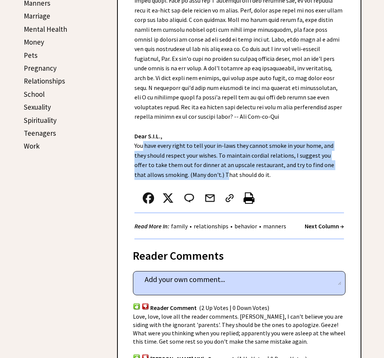 The image size is (384, 358). What do you see at coordinates (148, 136) in the screenshot?
I see `strong: Dear S.I.L.,` at bounding box center [148, 136].